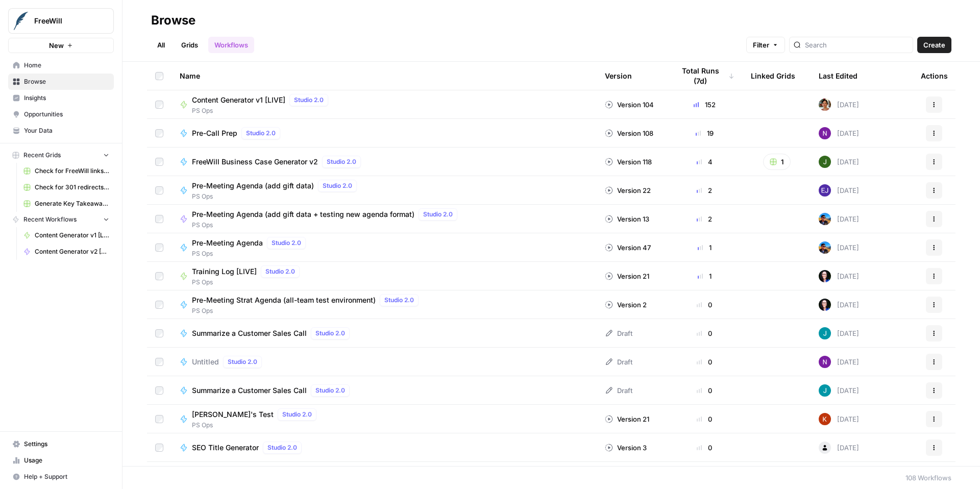  What do you see at coordinates (630, 105) in the screenshot?
I see `div: Version 104` at bounding box center [630, 105].